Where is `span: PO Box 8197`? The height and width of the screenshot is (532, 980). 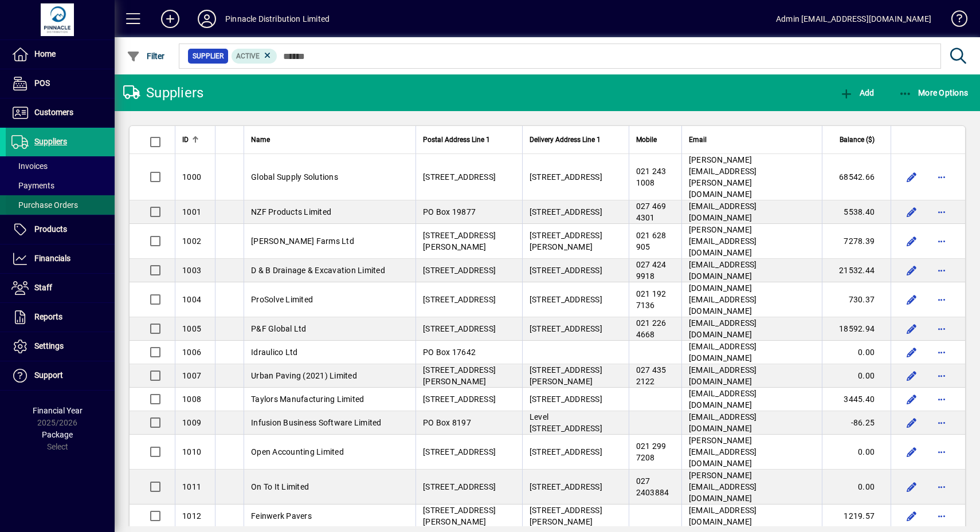 span: PO Box 8197 is located at coordinates (447, 422).